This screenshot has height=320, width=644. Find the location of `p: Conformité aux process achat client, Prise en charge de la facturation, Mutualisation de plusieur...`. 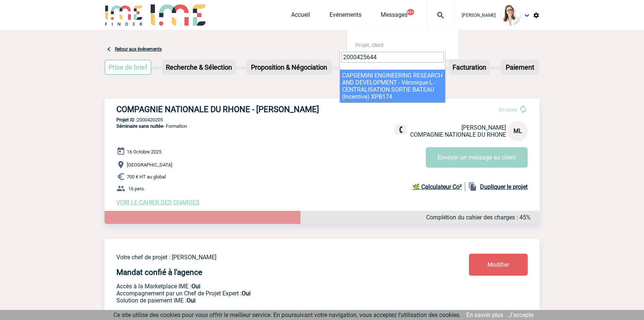

p: Conformité aux process achat client, Prise en charge de la facturation, Mutualisation de plusieur... is located at coordinates (271, 300).